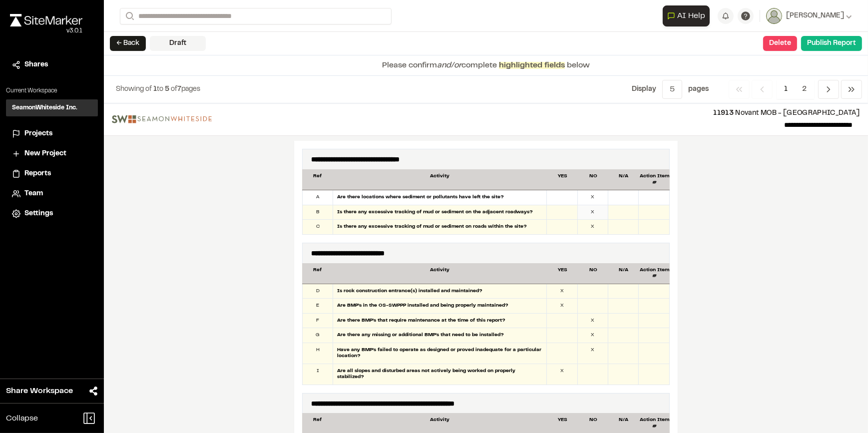 The image size is (868, 433). What do you see at coordinates (440, 321) in the screenshot?
I see `div: Are there BMP’s that require maintenance at the time of this report?` at bounding box center [440, 321].